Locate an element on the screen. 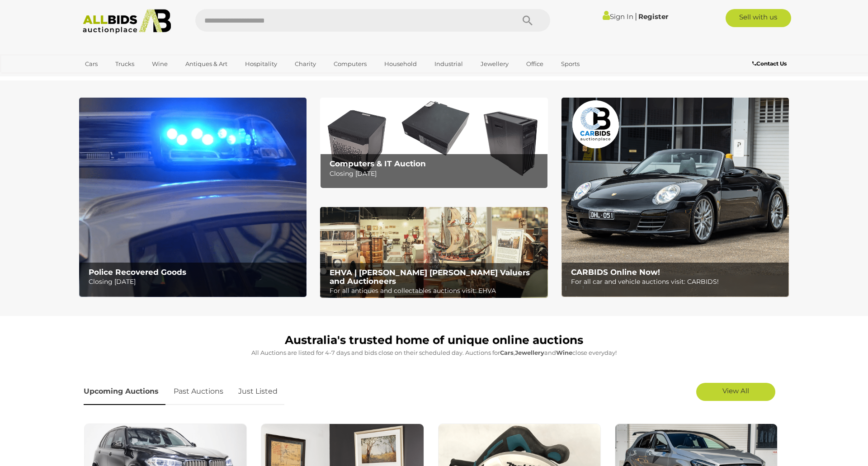 Image resolution: width=868 pixels, height=466 pixels. a: Wine is located at coordinates (160, 64).